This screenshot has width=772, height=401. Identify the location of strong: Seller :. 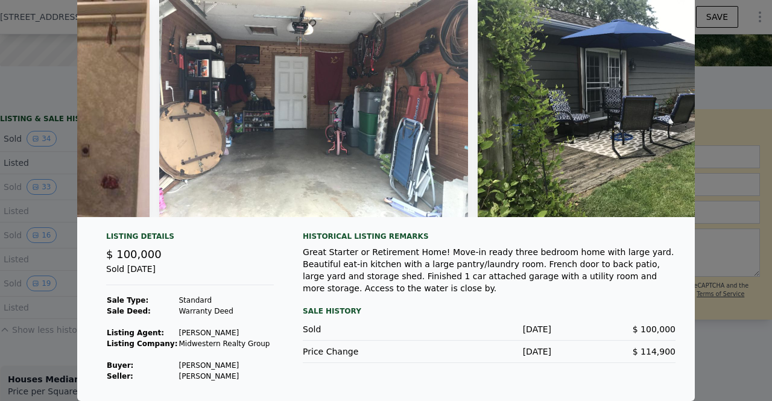
(120, 376).